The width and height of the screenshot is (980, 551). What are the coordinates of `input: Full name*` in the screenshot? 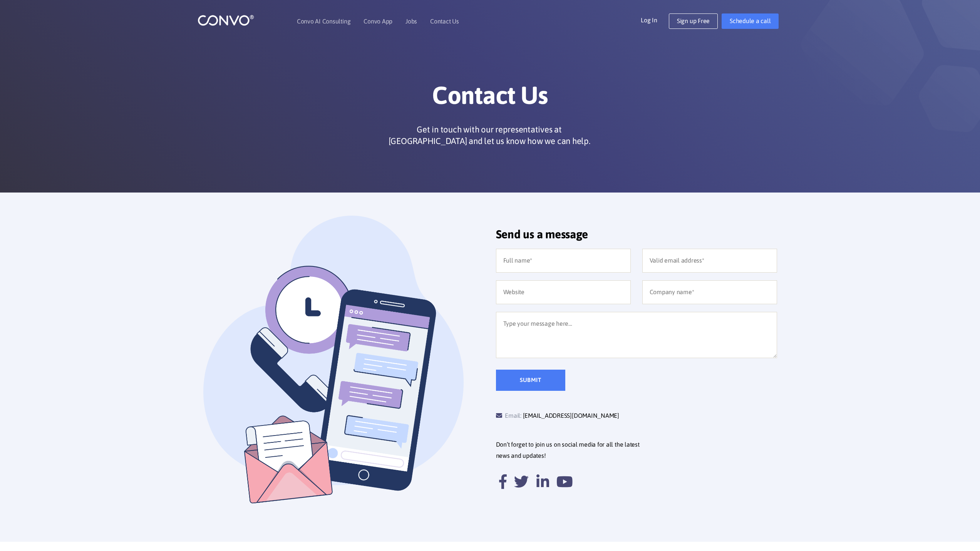 It's located at (563, 261).